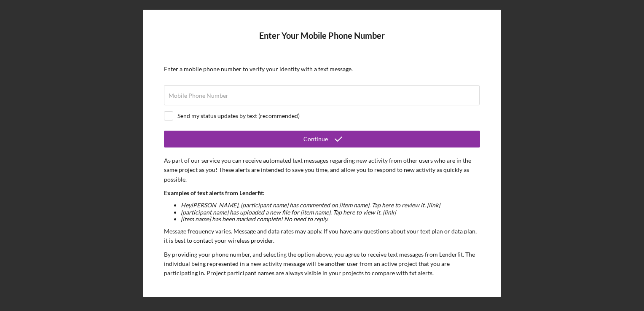  Describe the element at coordinates (322, 237) in the screenshot. I see `p: Message frequency varies. Message and data rates may apply. If you have any questions about your ...` at that location.